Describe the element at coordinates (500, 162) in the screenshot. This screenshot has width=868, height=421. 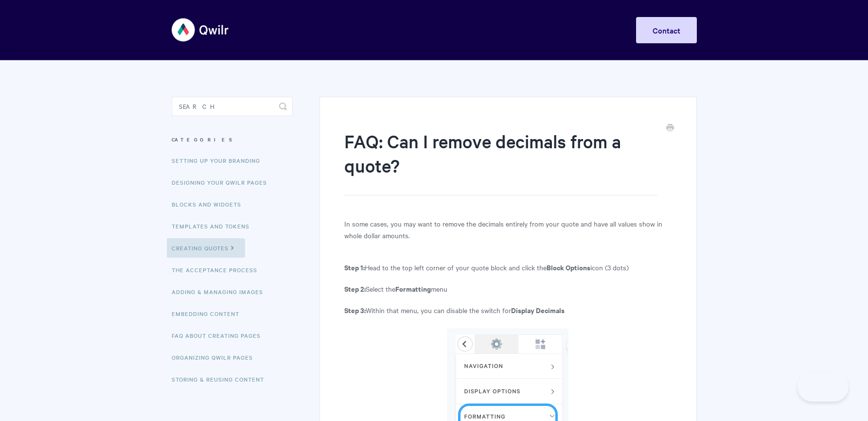
I see `h1: FAQ: Can I remove decimals from a quote?` at that location.